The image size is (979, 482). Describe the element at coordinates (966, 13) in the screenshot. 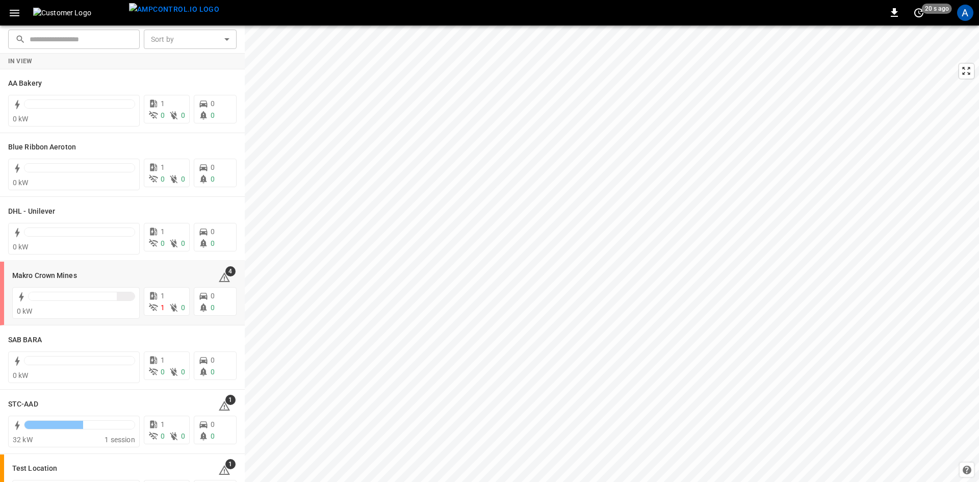

I see `div: profile-icon` at that location.